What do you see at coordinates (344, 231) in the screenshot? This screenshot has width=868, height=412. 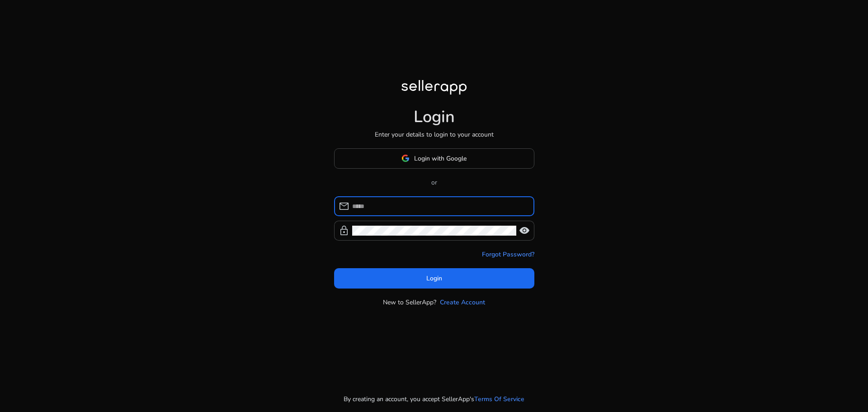 I see `span: lock` at bounding box center [344, 231].